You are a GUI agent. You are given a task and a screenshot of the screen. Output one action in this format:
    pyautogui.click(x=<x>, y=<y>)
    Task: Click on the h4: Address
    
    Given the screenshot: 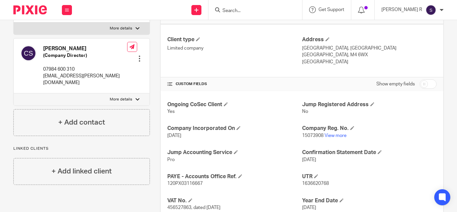 What is the action you would take?
    pyautogui.click(x=370, y=40)
    